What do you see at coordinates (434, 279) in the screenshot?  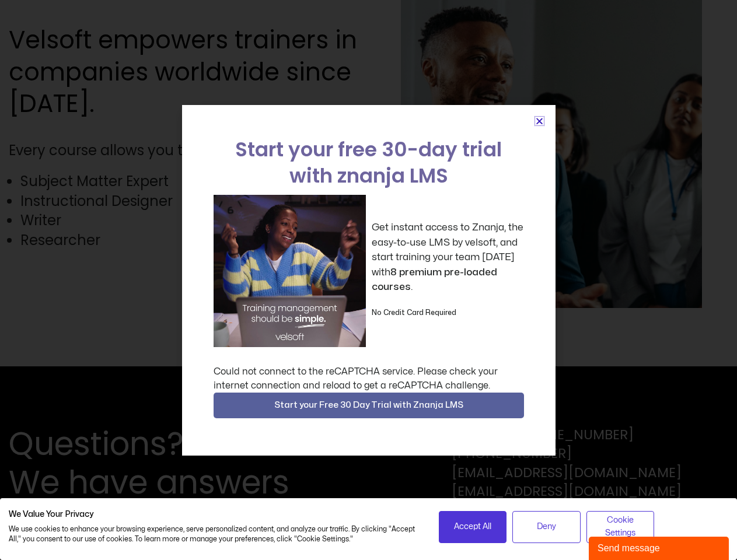 I see `strong: 8 premium pre-loaded courses` at bounding box center [434, 279].